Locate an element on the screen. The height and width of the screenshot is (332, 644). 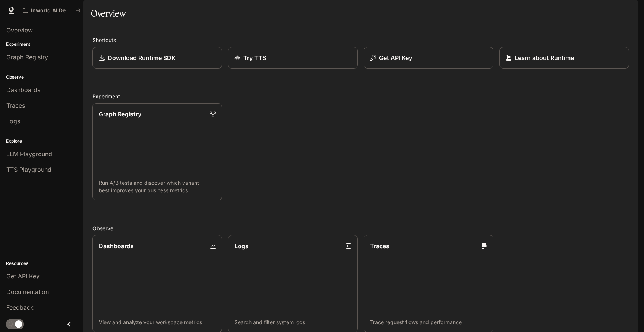
p: Logs is located at coordinates (241, 246).